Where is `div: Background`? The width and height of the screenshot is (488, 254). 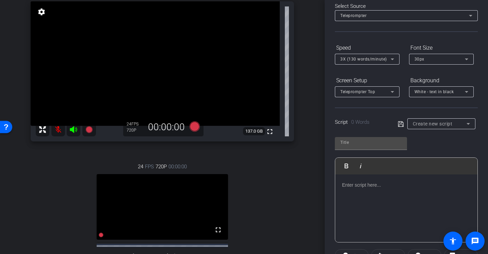
div: Background is located at coordinates (441, 81).